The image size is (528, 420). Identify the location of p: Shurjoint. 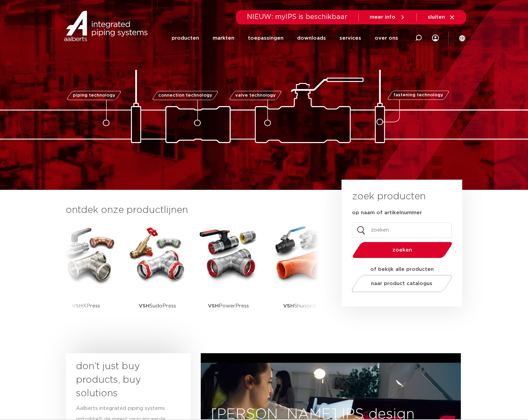
(299, 306).